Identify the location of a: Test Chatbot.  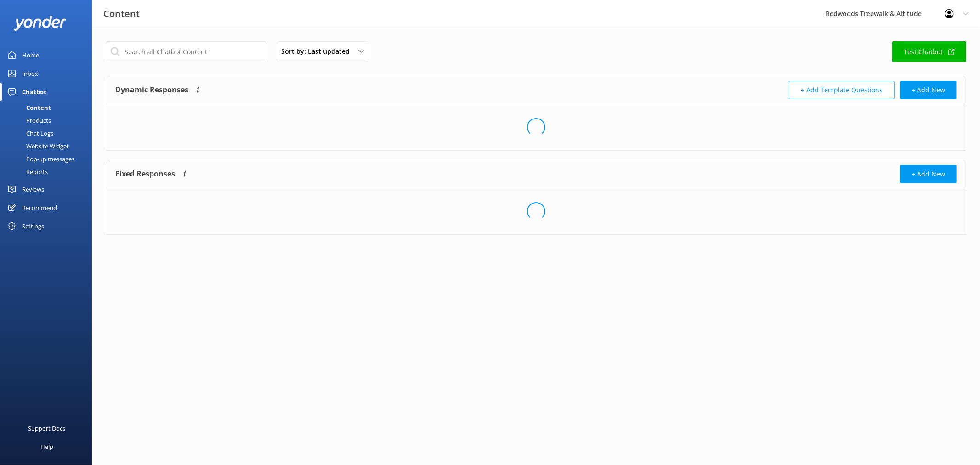
(929, 52).